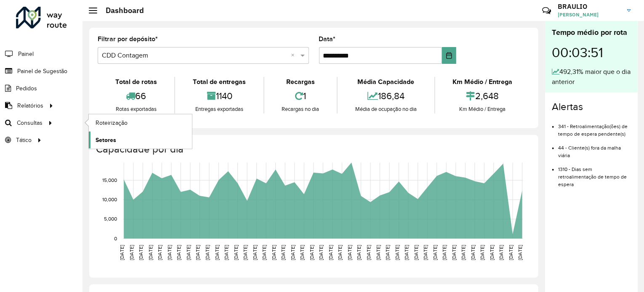 The image size is (644, 292). What do you see at coordinates (300, 109) in the screenshot?
I see `div: Recargas no dia` at bounding box center [300, 109].